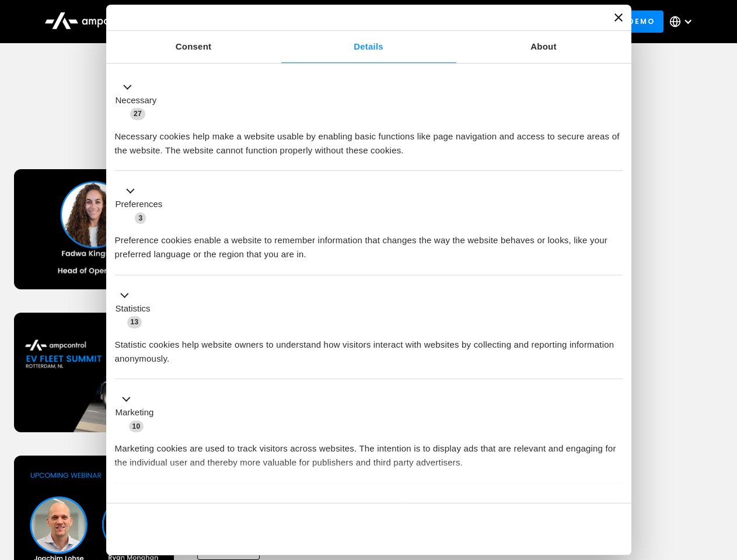 The height and width of the screenshot is (560, 737). I want to click on label: Necessary, so click(136, 100).